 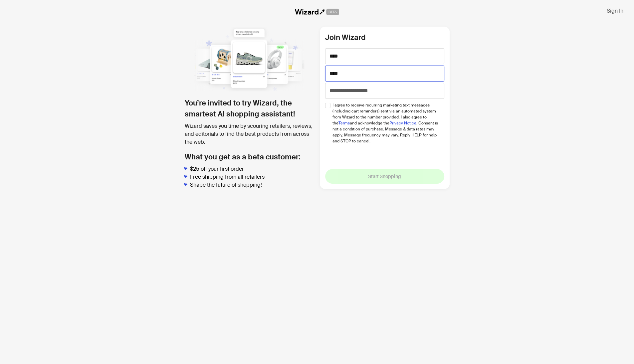 What do you see at coordinates (403, 123) in the screenshot?
I see `a: Privacy Notice` at bounding box center [403, 123].